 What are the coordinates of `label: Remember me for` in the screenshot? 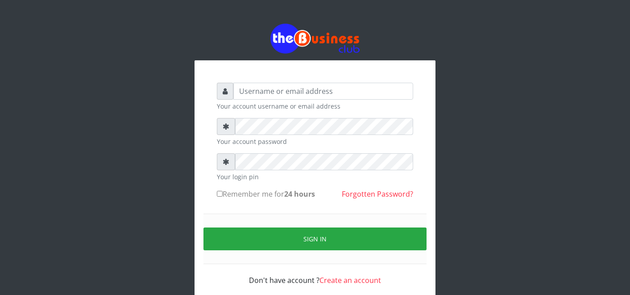 It's located at (266, 194).